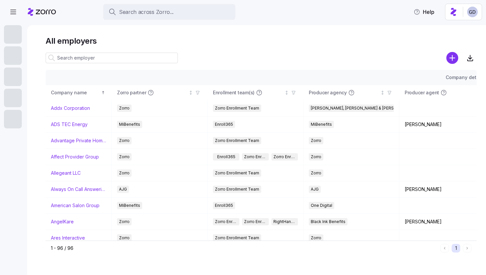  I want to click on div: Company name, so click(75, 93).